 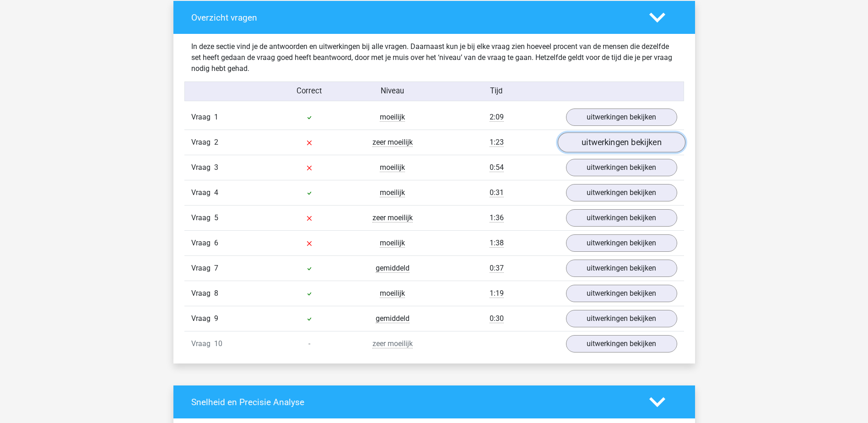 What do you see at coordinates (216, 192) in the screenshot?
I see `span: 4` at bounding box center [216, 192].